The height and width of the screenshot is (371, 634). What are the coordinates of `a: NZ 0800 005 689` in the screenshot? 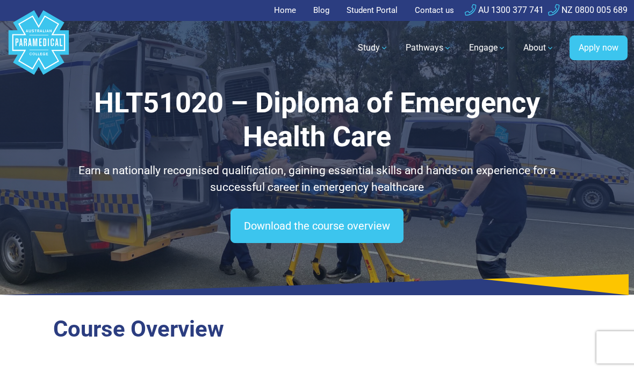 It's located at (588, 10).